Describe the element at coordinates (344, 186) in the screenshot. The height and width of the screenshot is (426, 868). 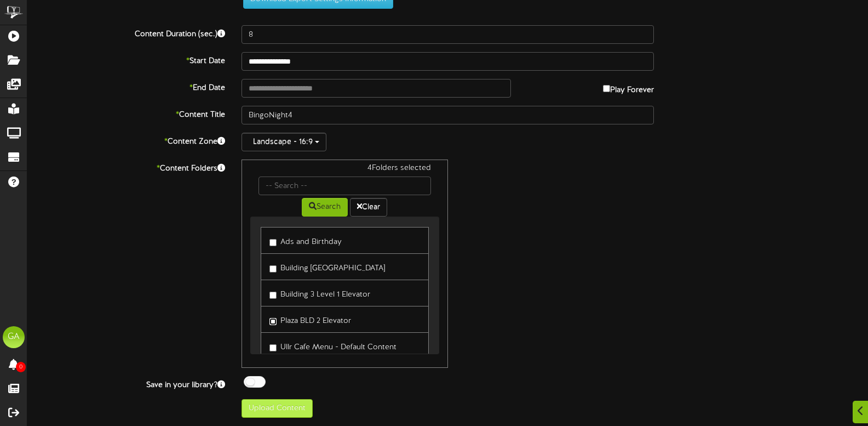
I see `input: -- Search --` at that location.